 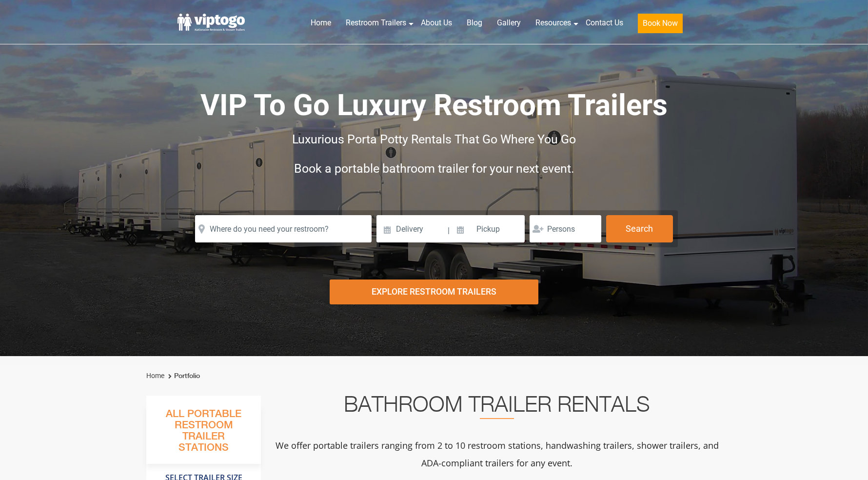 I want to click on a: Restroom Trailers, so click(x=376, y=23).